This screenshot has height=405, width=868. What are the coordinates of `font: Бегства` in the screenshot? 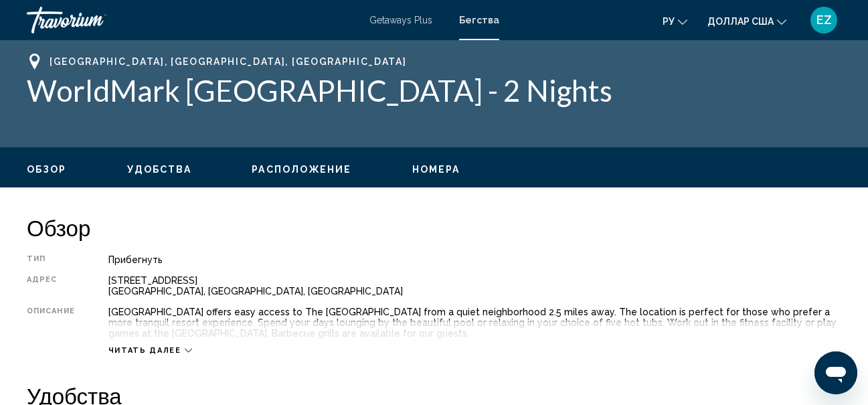 It's located at (480, 20).